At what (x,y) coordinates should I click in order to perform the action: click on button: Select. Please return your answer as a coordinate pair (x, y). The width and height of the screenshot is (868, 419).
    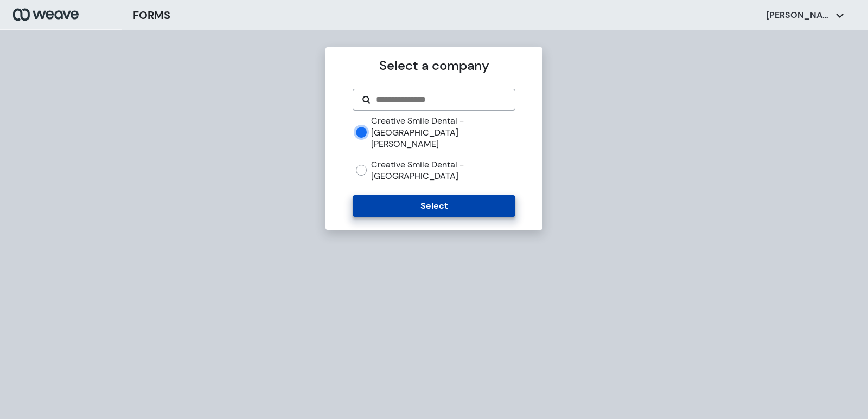
    Looking at the image, I should click on (434, 206).